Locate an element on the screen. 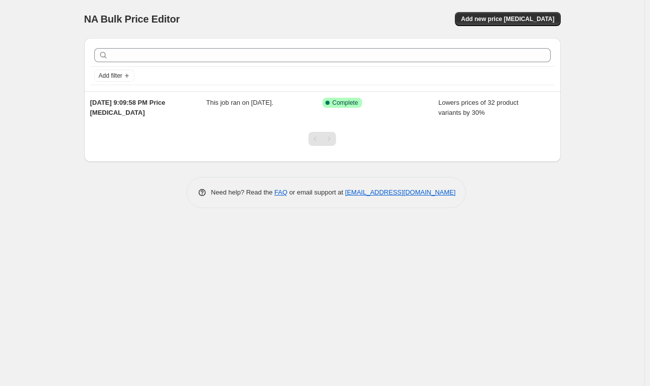 This screenshot has width=650, height=386. a: FAQ is located at coordinates (281, 192).